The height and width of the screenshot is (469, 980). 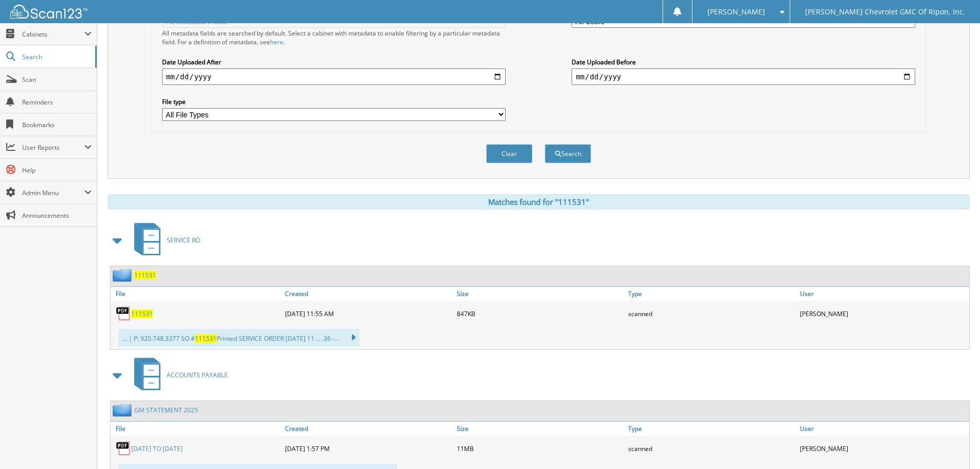 What do you see at coordinates (53, 147) in the screenshot?
I see `span: User Reports` at bounding box center [53, 147].